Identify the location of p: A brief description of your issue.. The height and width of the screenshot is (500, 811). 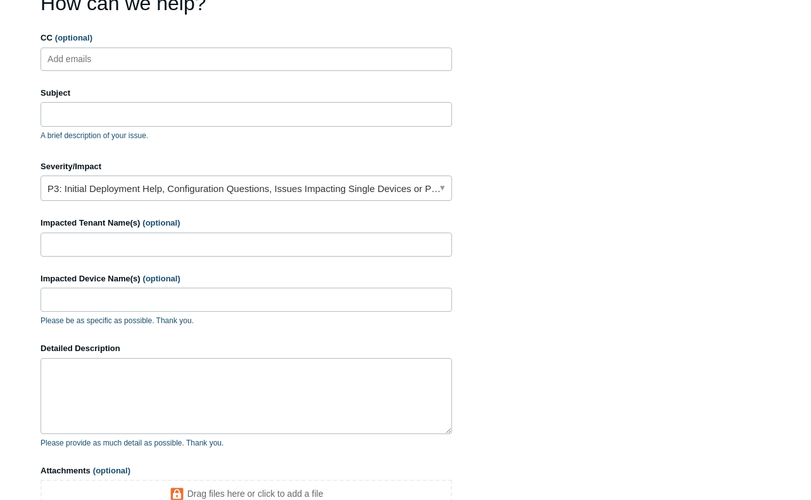
(246, 136).